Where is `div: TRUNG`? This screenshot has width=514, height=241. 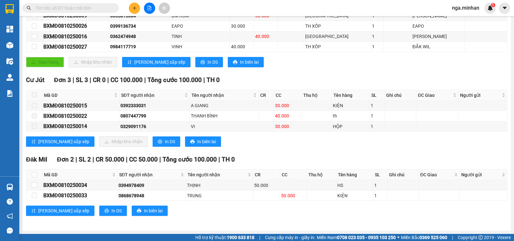
div: TRUNG is located at coordinates (219, 195).